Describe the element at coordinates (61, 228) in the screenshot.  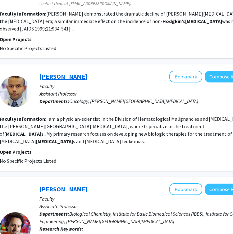
I see `b: Research Keywords:` at that location.